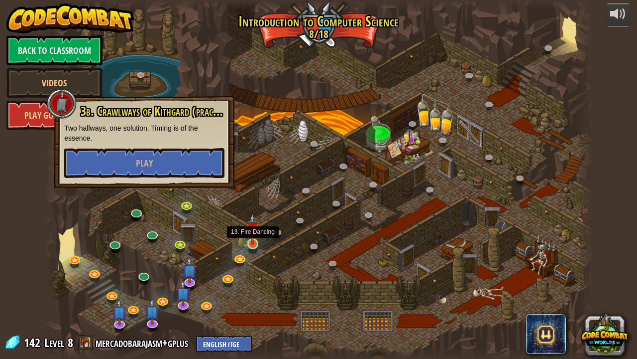  Describe the element at coordinates (54, 342) in the screenshot. I see `span: Level` at that location.